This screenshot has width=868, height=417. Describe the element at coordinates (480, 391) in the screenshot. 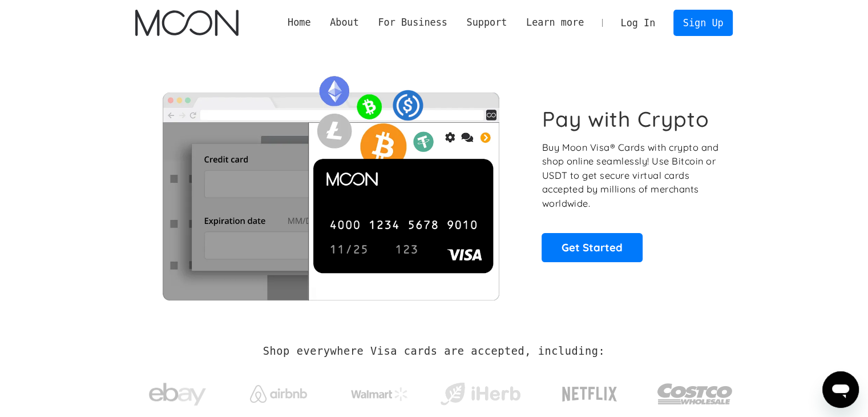

I see `a: iHerb` at that location.